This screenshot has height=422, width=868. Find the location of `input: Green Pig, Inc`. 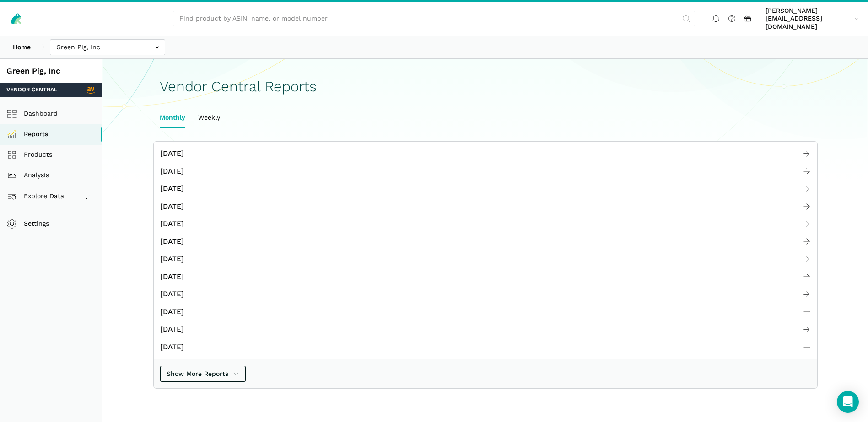

input: Green Pig, Inc is located at coordinates (107, 47).